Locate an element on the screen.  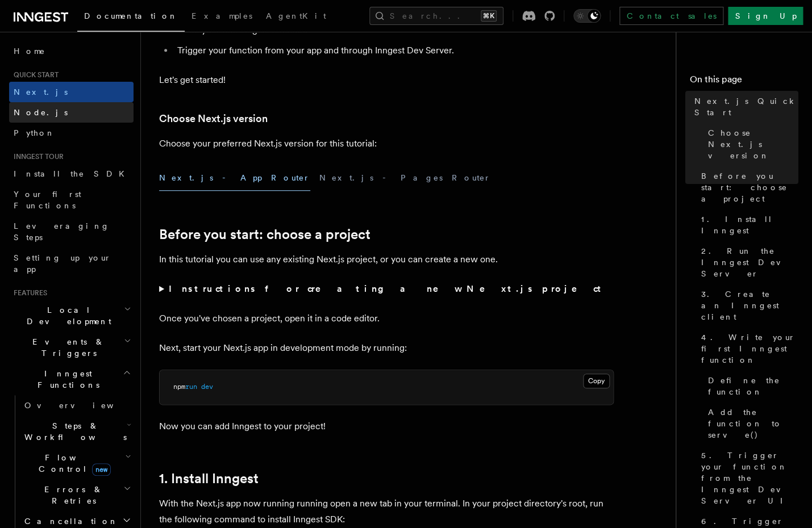
span: Define the function is located at coordinates (753, 386).